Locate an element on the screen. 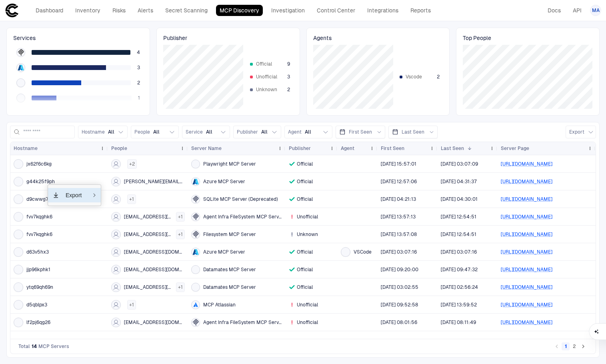 The height and width of the screenshot is (364, 606). button: ServiceAll is located at coordinates (206, 132).